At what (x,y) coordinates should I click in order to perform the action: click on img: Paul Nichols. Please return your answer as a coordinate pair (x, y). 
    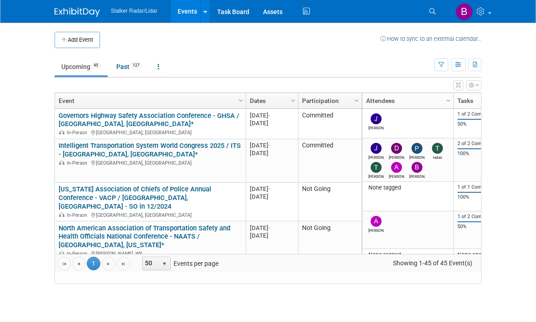
    Looking at the image, I should click on (417, 149).